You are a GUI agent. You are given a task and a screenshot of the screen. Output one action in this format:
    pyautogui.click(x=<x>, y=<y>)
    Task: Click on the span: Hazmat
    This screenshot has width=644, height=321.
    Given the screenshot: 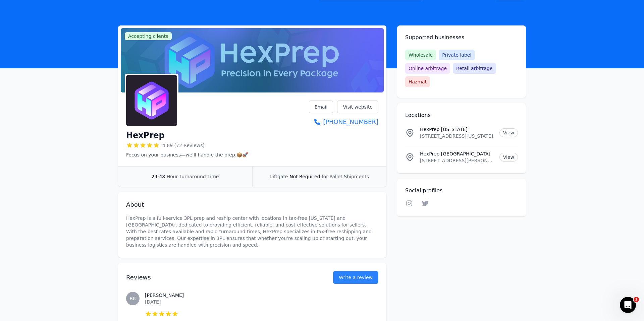 What is the action you would take?
    pyautogui.click(x=418, y=82)
    